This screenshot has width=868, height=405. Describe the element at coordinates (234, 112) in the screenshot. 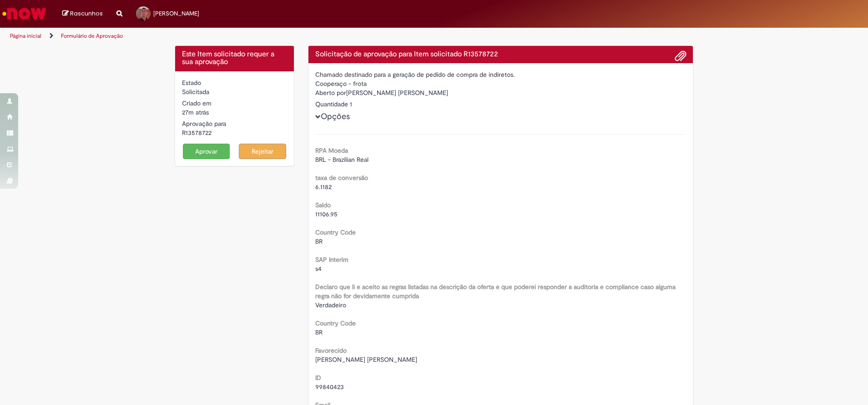

I see `div: 29/09/2025 17:53:12` at that location.